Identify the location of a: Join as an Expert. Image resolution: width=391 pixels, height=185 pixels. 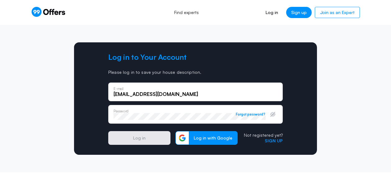
(338, 12).